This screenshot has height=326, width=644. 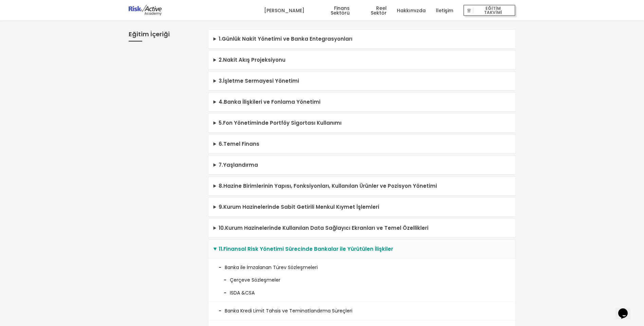 What do you see at coordinates (362, 249) in the screenshot?
I see `summary: 11.Finansal Risk Yönetimi Sürecinde Bankalar ile Yürütülen İlişkiler` at bounding box center [362, 249].